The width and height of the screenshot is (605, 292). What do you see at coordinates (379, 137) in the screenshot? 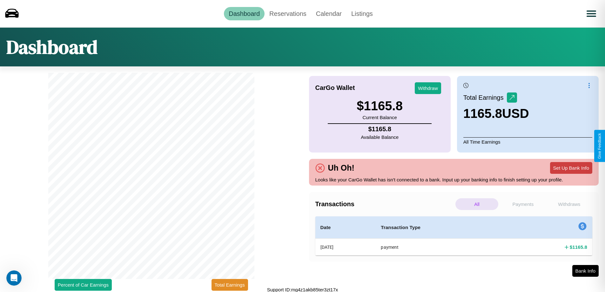
I see `p: Available Balance` at bounding box center [379, 137].